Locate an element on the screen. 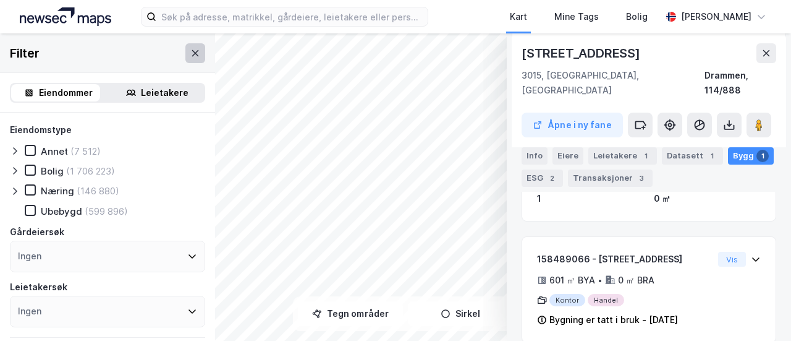 The image size is (791, 341). div: Kontrollprogram for chat is located at coordinates (761, 311).